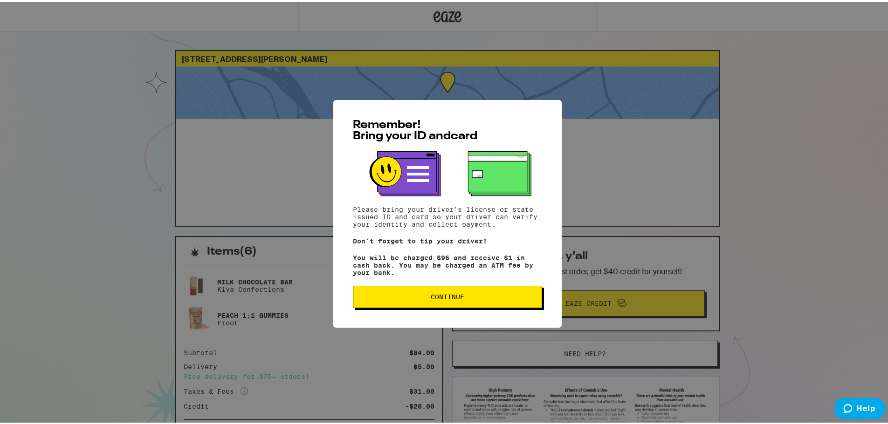 The width and height of the screenshot is (888, 424). Describe the element at coordinates (447, 295) in the screenshot. I see `button: Continue` at that location.